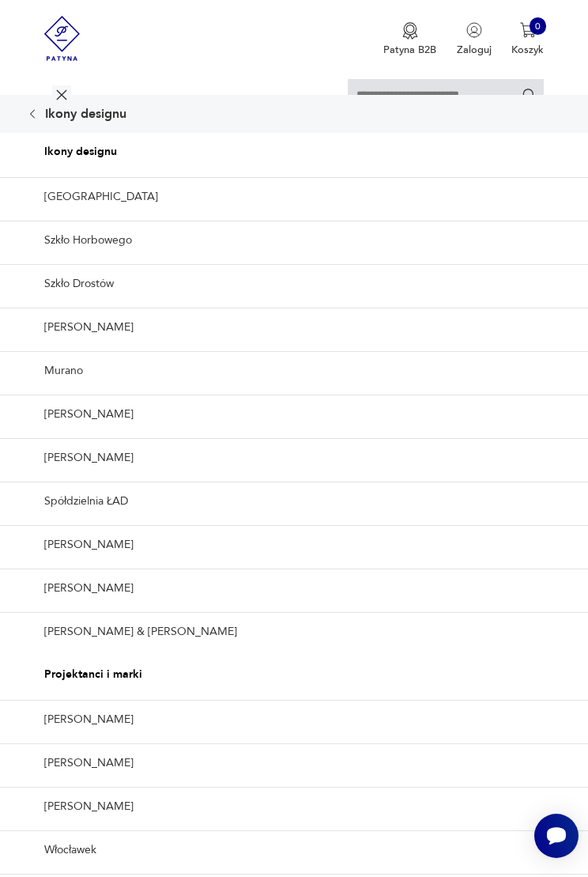  I want to click on div: 0, so click(538, 26).